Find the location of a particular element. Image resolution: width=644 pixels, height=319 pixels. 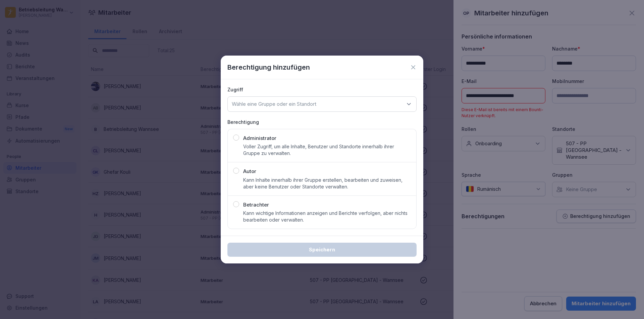

p: Berechtigung is located at coordinates (322, 122).